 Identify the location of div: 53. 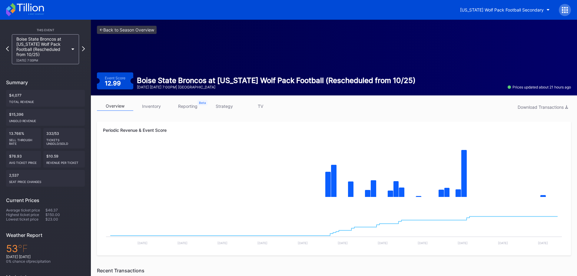
(45, 249).